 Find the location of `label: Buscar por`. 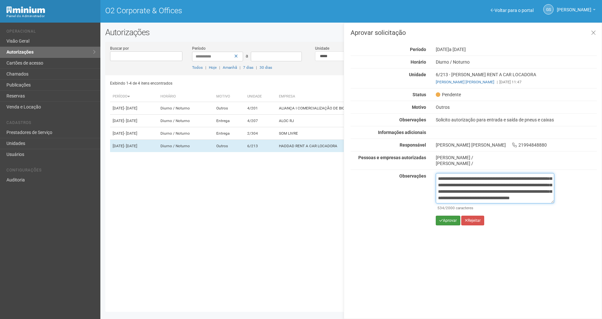

label: Buscar por is located at coordinates (119, 48).